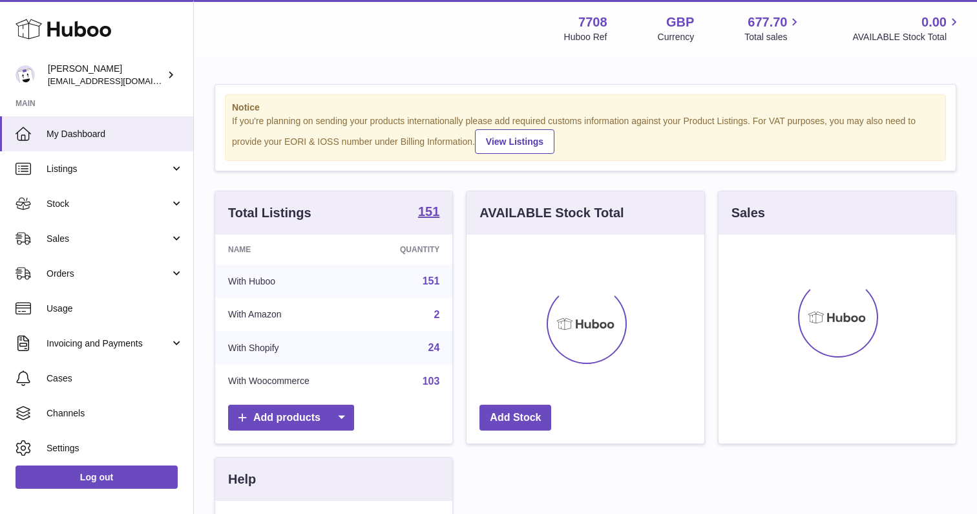  What do you see at coordinates (407, 249) in the screenshot?
I see `th: Quantity` at bounding box center [407, 249].